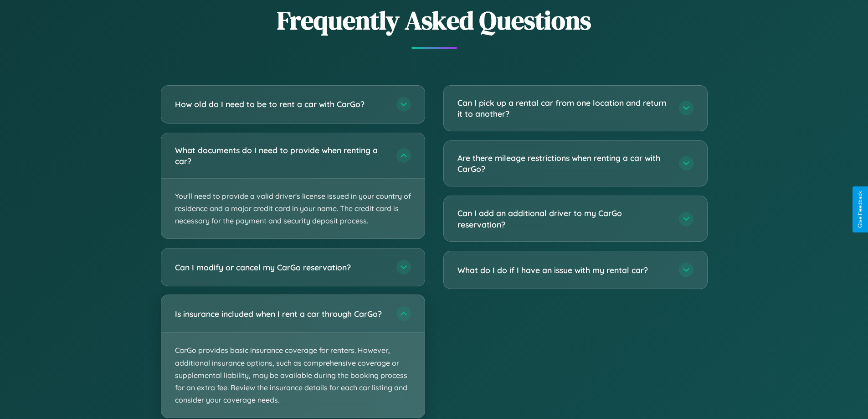 This screenshot has width=868, height=419. Describe the element at coordinates (564, 163) in the screenshot. I see `h3: Are there mileage restrictions when renting a car with CarGo?` at that location.